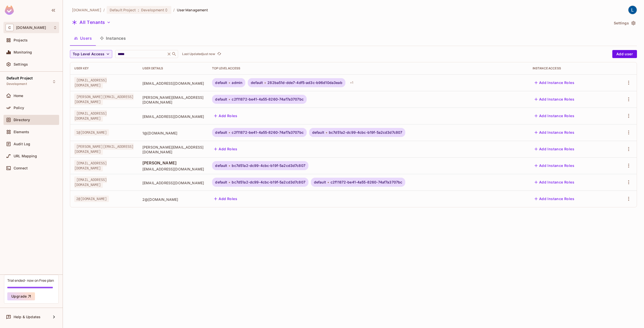  I want to click on span: Elements, so click(21, 132).